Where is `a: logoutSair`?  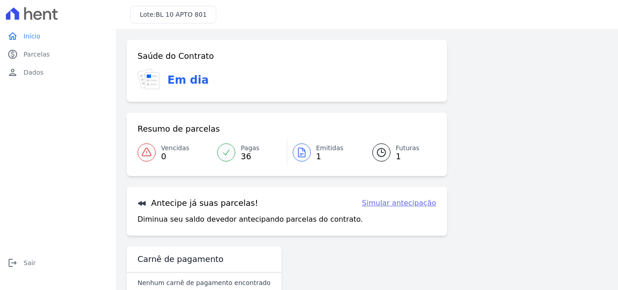 a: logoutSair is located at coordinates (58, 263).